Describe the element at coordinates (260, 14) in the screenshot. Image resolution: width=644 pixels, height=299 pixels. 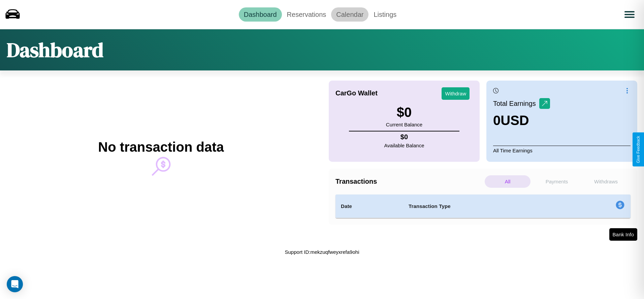
I see `a: Dashboard` at that location.